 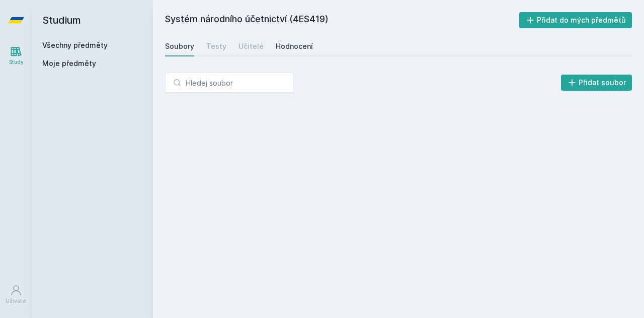 What do you see at coordinates (216, 46) in the screenshot?
I see `a: Testy` at bounding box center [216, 46].